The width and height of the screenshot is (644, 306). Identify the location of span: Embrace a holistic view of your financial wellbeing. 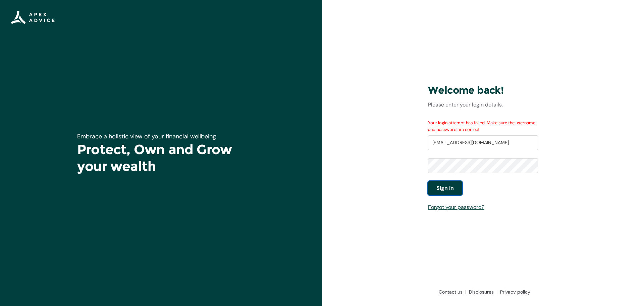
(147, 136).